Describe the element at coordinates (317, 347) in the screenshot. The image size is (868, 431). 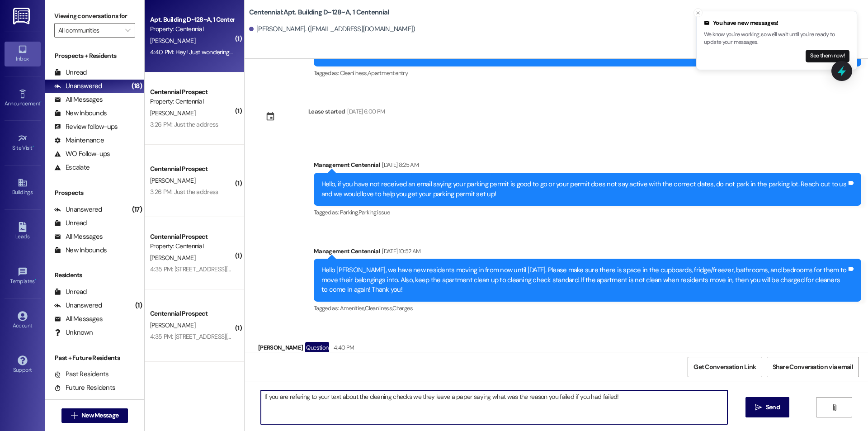
I see `div: Question` at that location.